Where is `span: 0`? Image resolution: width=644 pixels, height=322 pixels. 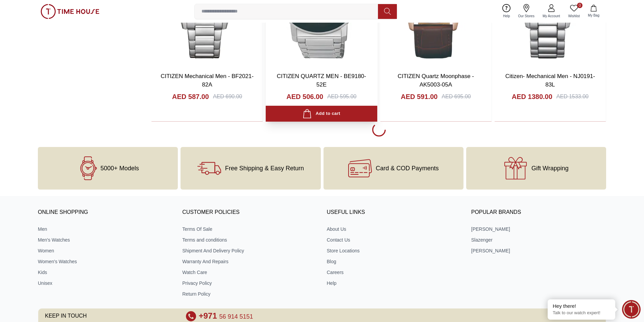 span: 0 is located at coordinates (579, 5).